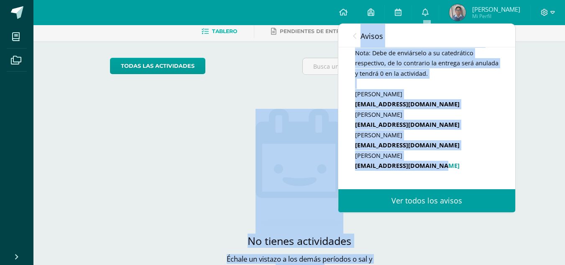 The image size is (565, 265). Describe the element at coordinates (395, 66) in the screenshot. I see `input: Busca una actividad próxima aquí...` at that location.